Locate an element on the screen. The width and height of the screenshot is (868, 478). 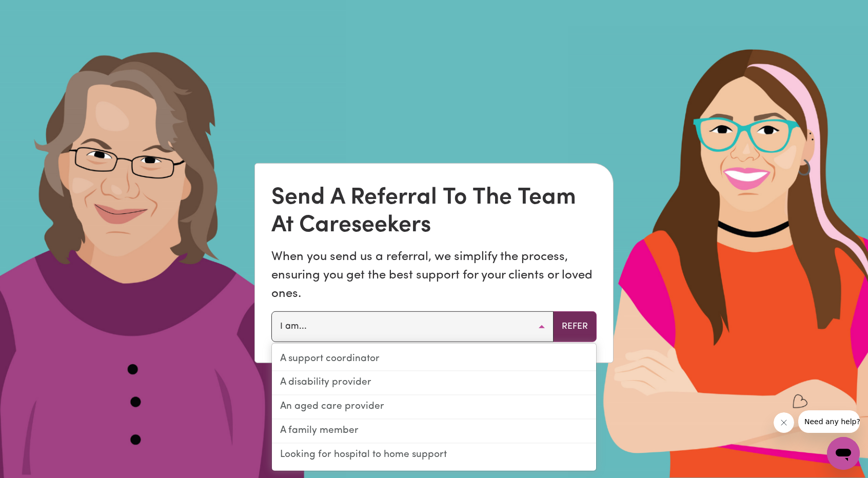
button: Refer is located at coordinates (575, 326).